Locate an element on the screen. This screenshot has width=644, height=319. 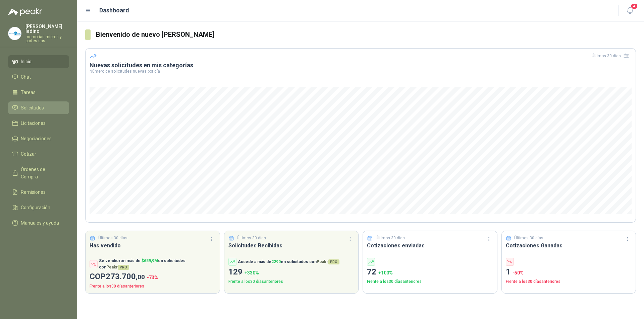
span: 273.700 is located at coordinates (125, 276).